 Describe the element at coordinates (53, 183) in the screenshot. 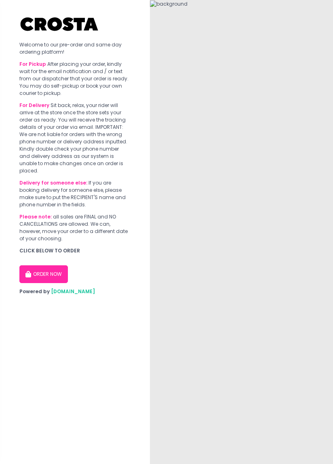

I see `b: Delivery for someone else:` at that location.